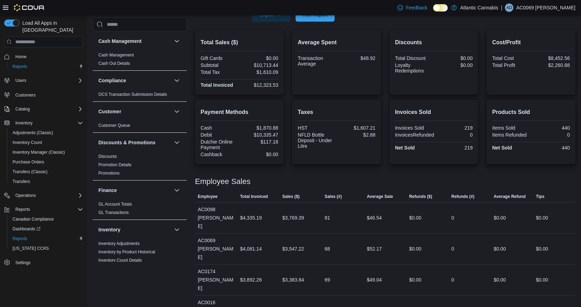 The image size is (581, 307). I want to click on span: Inventory by Product Historical, so click(127, 252).